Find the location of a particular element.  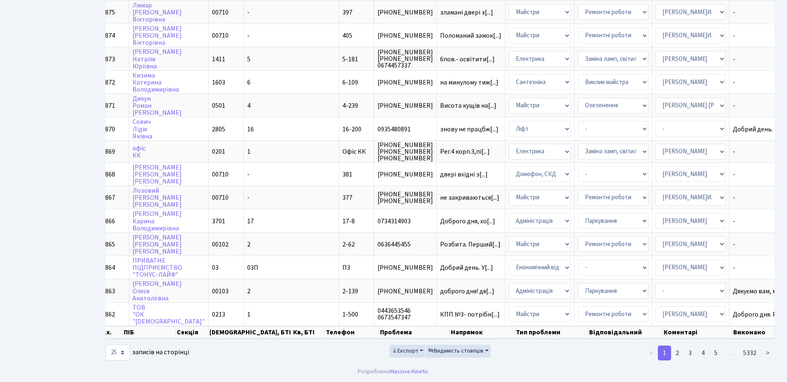

span: 2-139 is located at coordinates (350, 291).